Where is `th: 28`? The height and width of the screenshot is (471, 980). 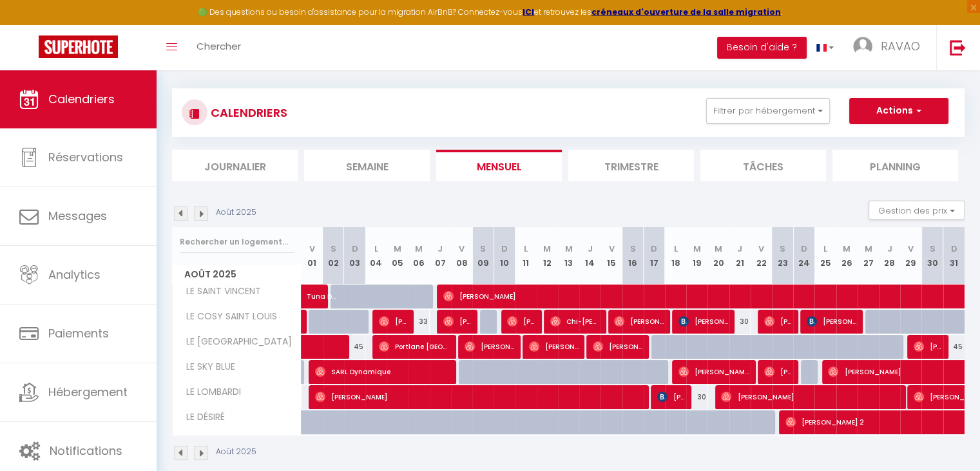
th: 28 is located at coordinates (889, 255).